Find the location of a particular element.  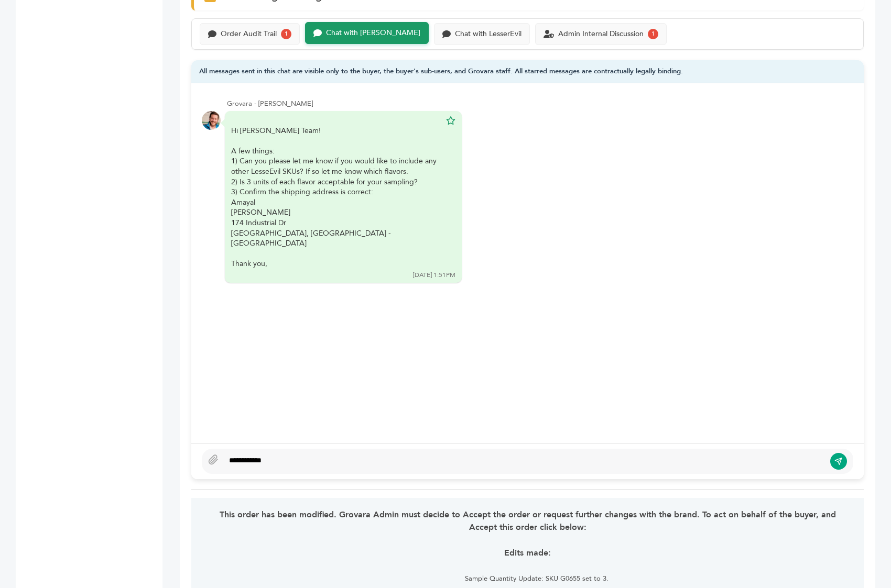

div: Order Audit Trail is located at coordinates (248, 34).